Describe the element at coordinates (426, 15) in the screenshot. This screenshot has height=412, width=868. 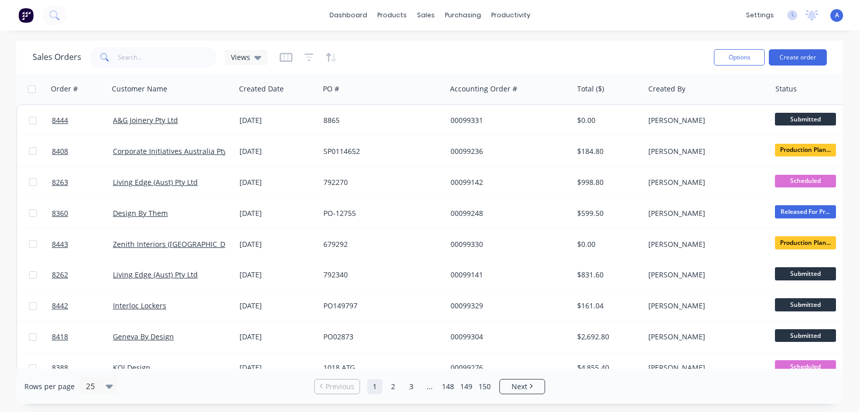
I see `div: sales` at that location.